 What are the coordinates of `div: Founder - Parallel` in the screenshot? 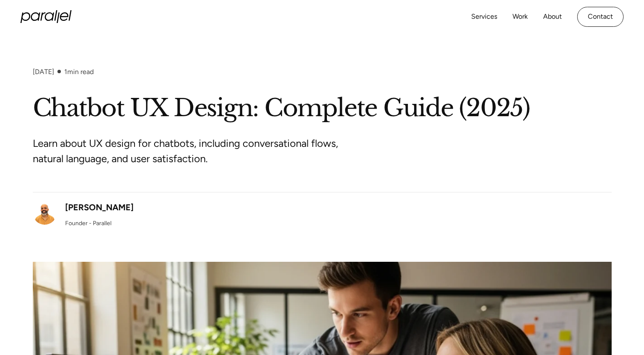 It's located at (88, 223).